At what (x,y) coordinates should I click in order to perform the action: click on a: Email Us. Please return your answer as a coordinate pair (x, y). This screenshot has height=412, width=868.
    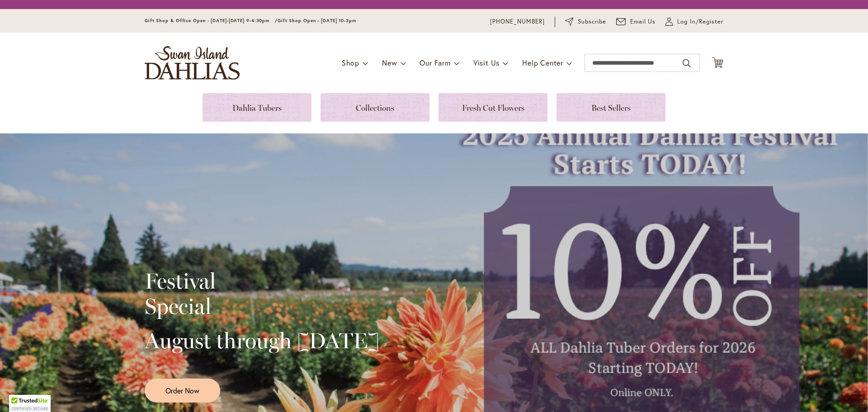
    Looking at the image, I should click on (636, 22).